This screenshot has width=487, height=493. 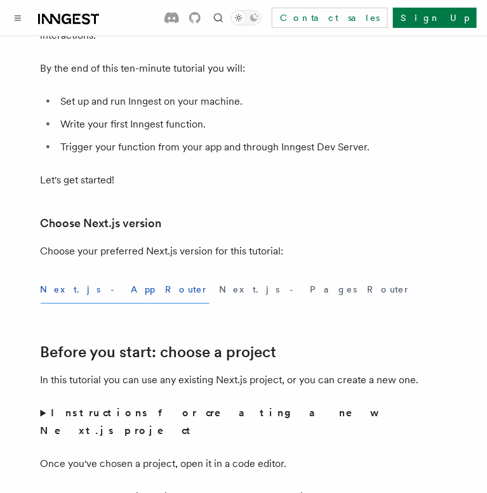 What do you see at coordinates (244, 465) in the screenshot?
I see `p: Once you've chosen a project, open it in a code editor.` at bounding box center [244, 465].